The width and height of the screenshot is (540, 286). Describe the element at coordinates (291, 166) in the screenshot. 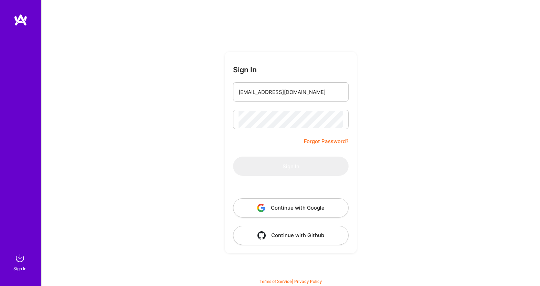

I see `button: Sign In` at that location.